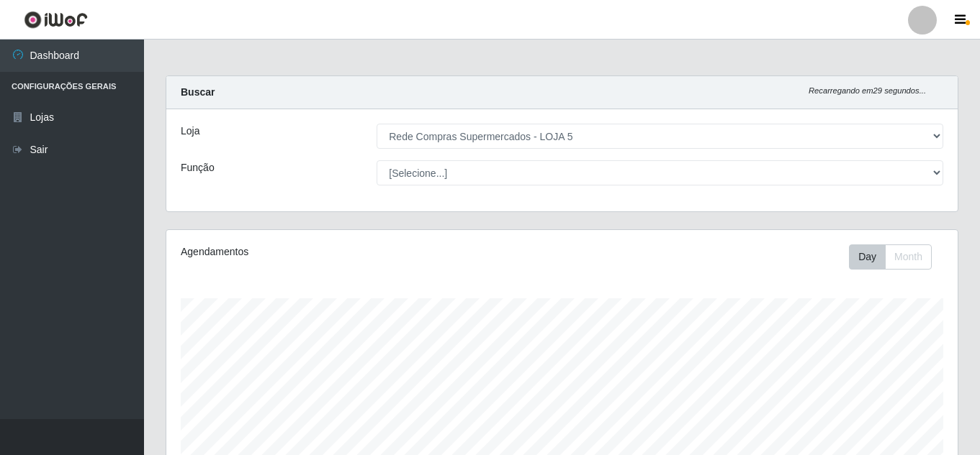 The height and width of the screenshot is (455, 980). I want to click on div: Agendamentos, so click(333, 251).